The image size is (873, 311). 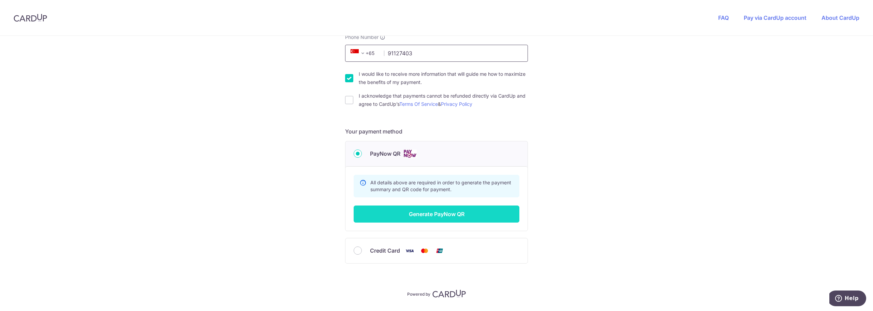 What do you see at coordinates (419, 293) in the screenshot?
I see `p: Powered by` at bounding box center [419, 293].